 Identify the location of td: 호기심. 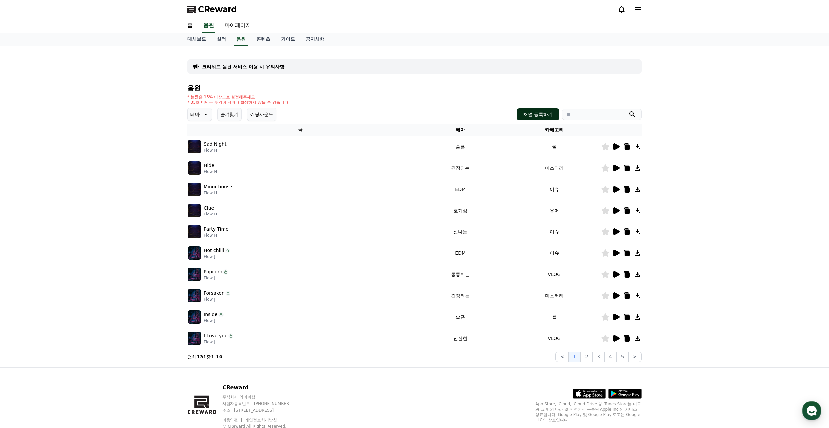
(460, 210).